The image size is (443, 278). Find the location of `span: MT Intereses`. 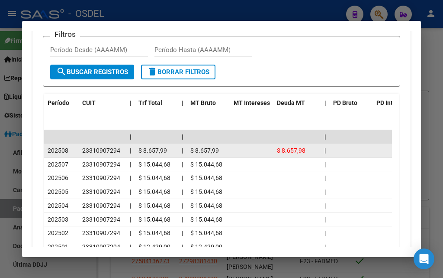

span: MT Intereses is located at coordinates (252, 103).